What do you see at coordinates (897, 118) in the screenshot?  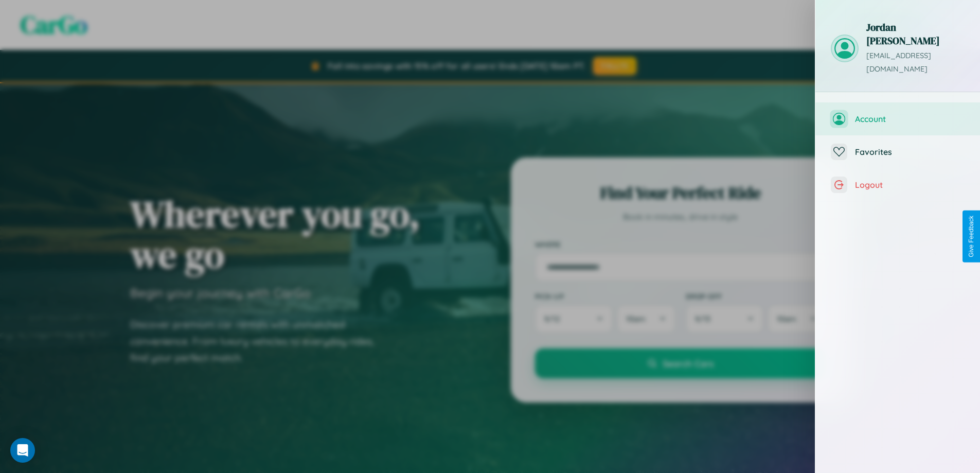 I see `button: Account` at bounding box center [897, 118].